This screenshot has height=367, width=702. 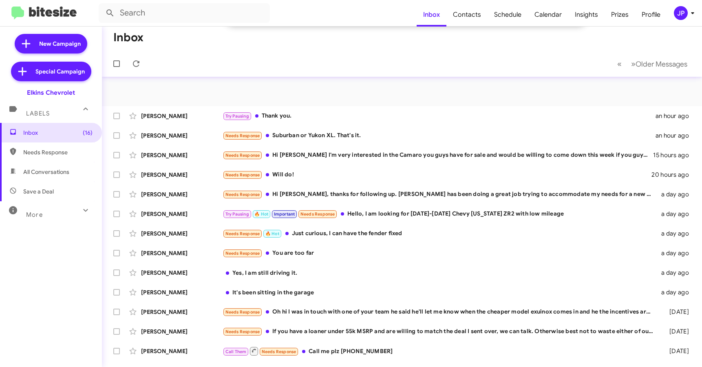 I want to click on a: New Campaign, so click(x=51, y=44).